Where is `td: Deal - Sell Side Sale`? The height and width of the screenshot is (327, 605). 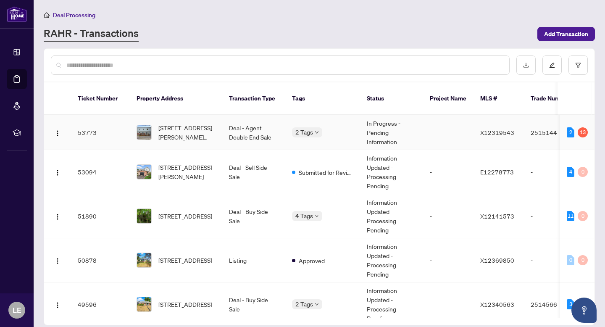 td: Deal - Sell Side Sale is located at coordinates (254, 172).